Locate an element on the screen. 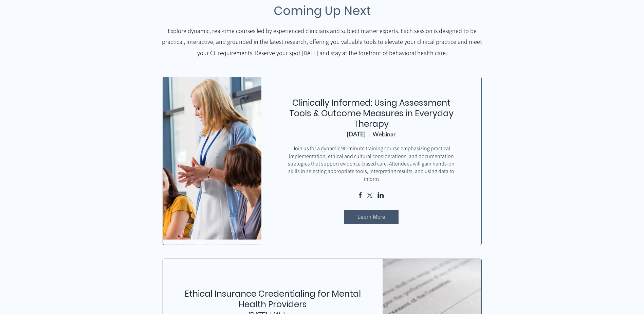  a: Share event on LinkedIn is located at coordinates (381, 196).